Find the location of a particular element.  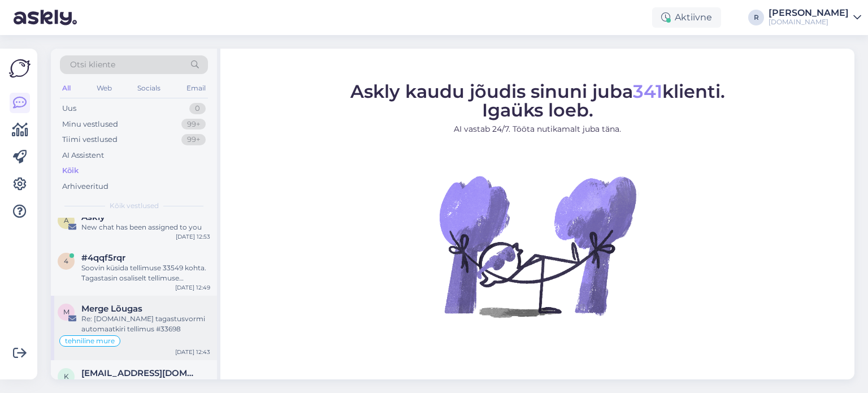

div: New chat has been assigned to you is located at coordinates (146, 227).